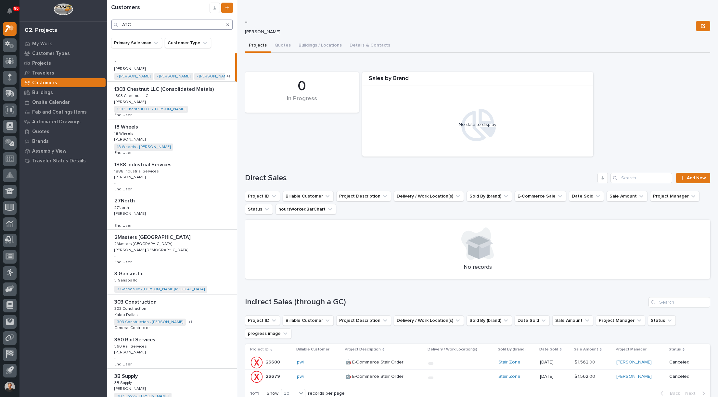  I want to click on p: 26679, so click(274, 375).